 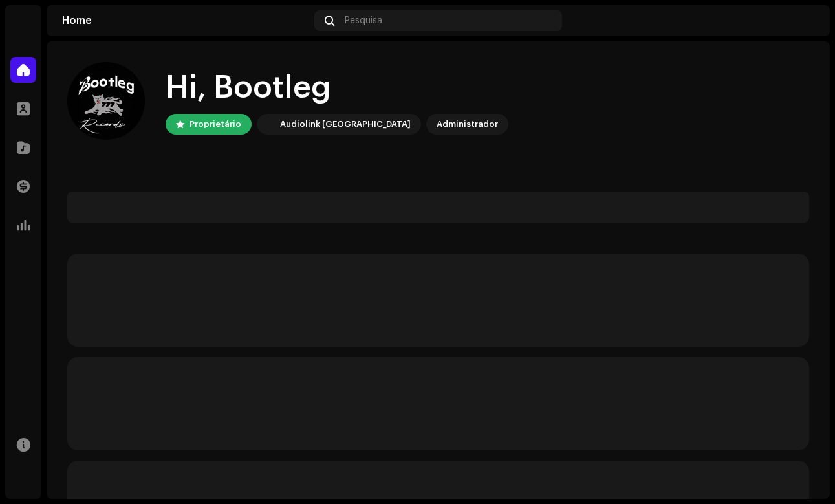 I want to click on div: Home, so click(x=185, y=21).